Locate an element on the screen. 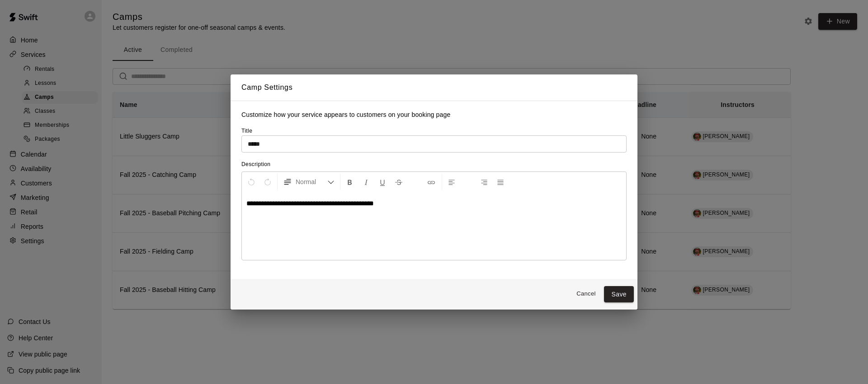 This screenshot has width=868, height=384. span: Description is located at coordinates (256, 164).